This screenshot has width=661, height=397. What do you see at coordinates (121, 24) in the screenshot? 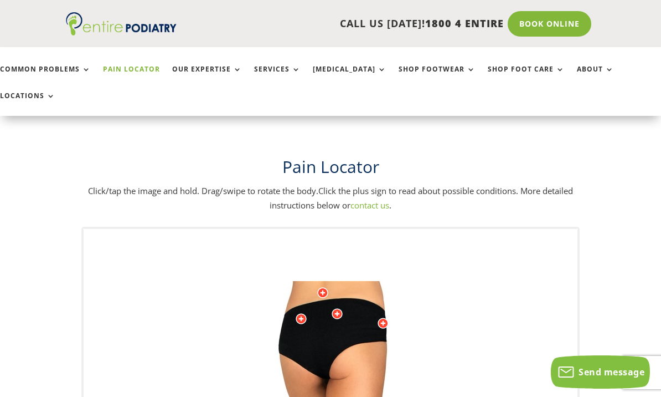
I see `img: logo (1)` at bounding box center [121, 24].